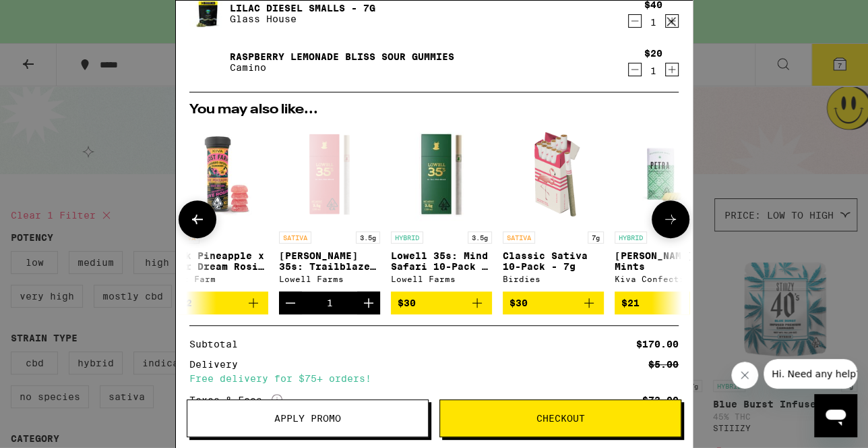  What do you see at coordinates (665, 278) in the screenshot?
I see `div: Kiva Confections` at bounding box center [665, 278].